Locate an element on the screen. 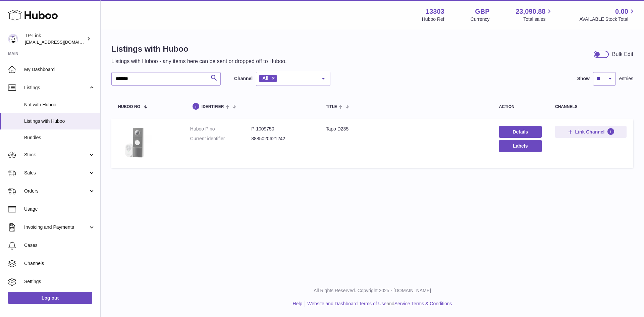 The height and width of the screenshot is (317, 644). li: and is located at coordinates (379, 304).